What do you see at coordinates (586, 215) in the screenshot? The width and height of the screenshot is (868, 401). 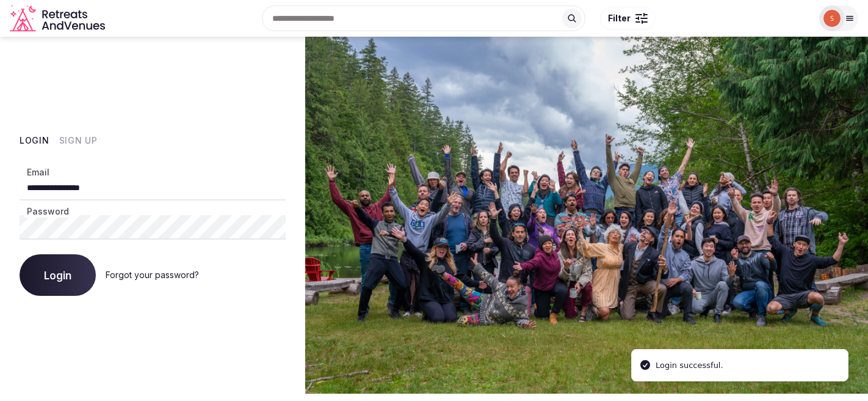 I see `img: My Account Background` at bounding box center [586, 215].